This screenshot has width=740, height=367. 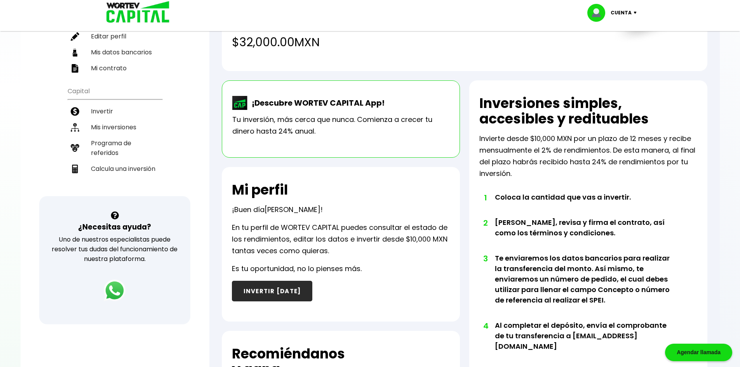 What do you see at coordinates (260, 190) in the screenshot?
I see `h2: Mi perfil` at bounding box center [260, 190].